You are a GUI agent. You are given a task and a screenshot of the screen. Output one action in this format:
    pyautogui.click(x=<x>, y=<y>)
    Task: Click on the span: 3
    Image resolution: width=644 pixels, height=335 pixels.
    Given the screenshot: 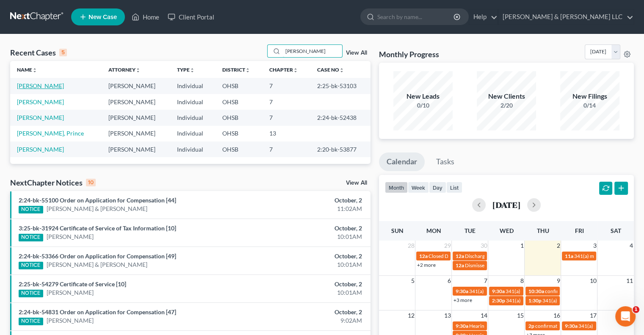 What is the action you would take?
    pyautogui.click(x=595, y=246)
    